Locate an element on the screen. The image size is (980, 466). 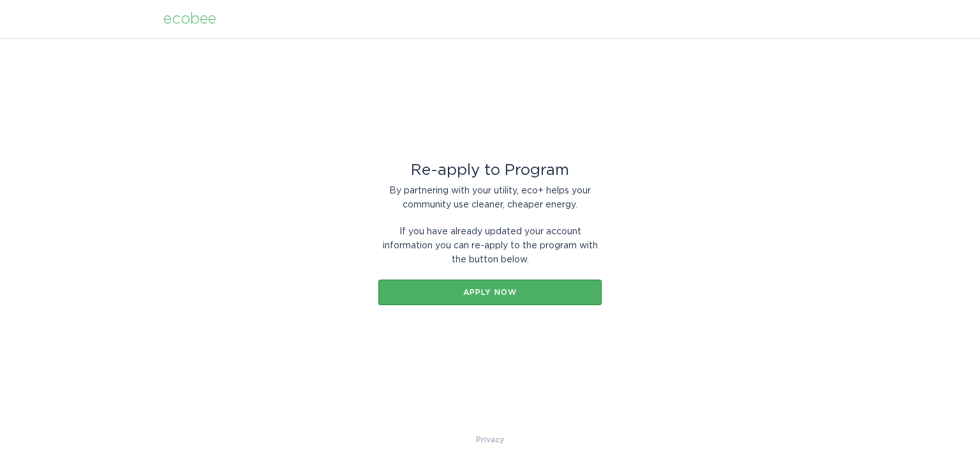
div: By partnering with your utility, eco+ helps your community use cleaner, cheaper energy. is located at coordinates (490, 198).